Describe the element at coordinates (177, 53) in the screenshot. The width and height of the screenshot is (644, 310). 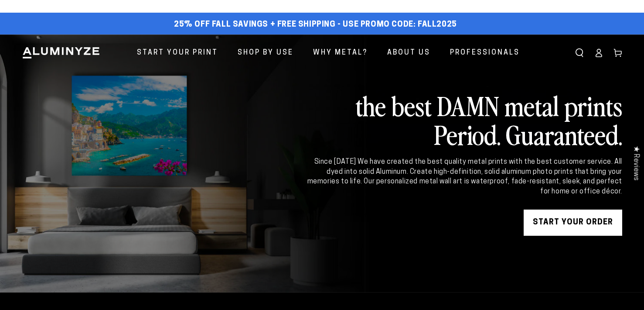
I see `span: Start Your Print` at that location.